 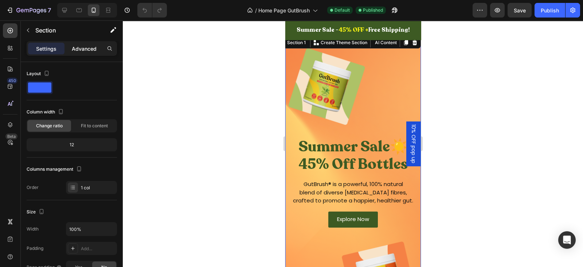 I want to click on div: 12, so click(x=72, y=145).